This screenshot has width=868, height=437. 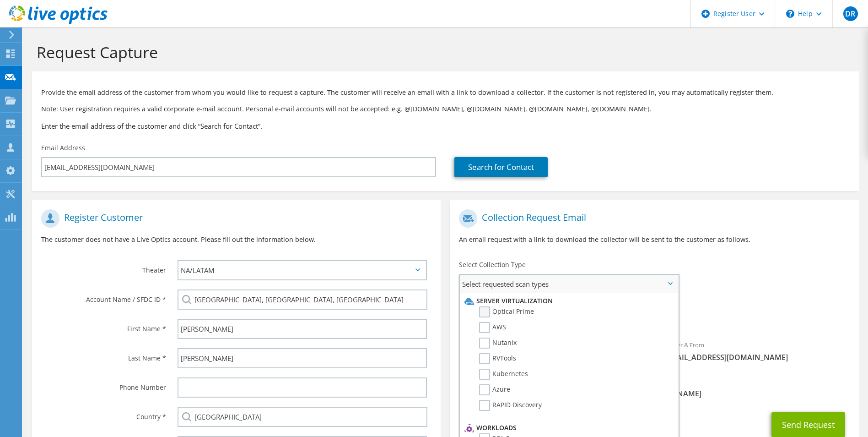 I want to click on label: RVTools, so click(x=497, y=359).